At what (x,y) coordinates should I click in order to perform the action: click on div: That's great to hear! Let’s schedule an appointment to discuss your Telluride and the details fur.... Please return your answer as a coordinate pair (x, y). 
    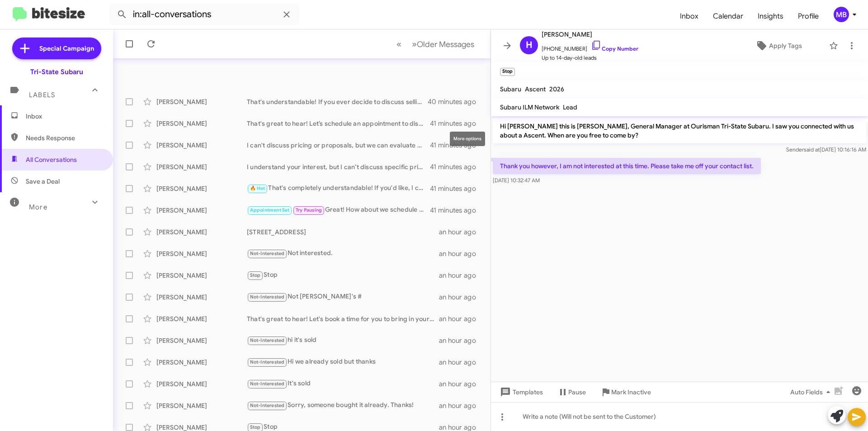
    Looking at the image, I should click on (338, 124).